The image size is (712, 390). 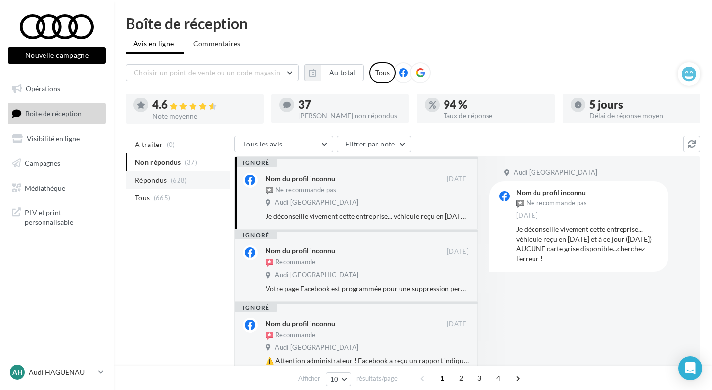 I want to click on div: Boîte de réception, so click(x=413, y=23).